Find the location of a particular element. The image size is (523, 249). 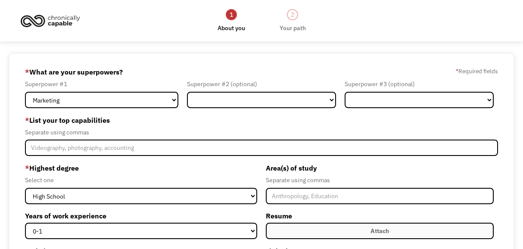

img: Chronically Capable logo is located at coordinates (50, 21).